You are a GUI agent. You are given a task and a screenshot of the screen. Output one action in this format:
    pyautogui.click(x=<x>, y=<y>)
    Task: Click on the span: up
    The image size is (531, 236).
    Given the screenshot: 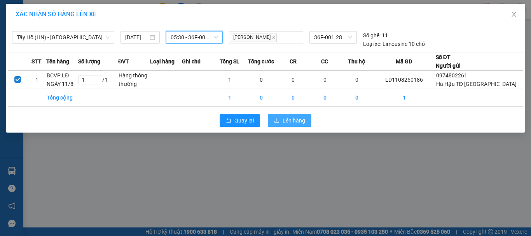 What is the action you would take?
    pyautogui.click(x=98, y=78)
    